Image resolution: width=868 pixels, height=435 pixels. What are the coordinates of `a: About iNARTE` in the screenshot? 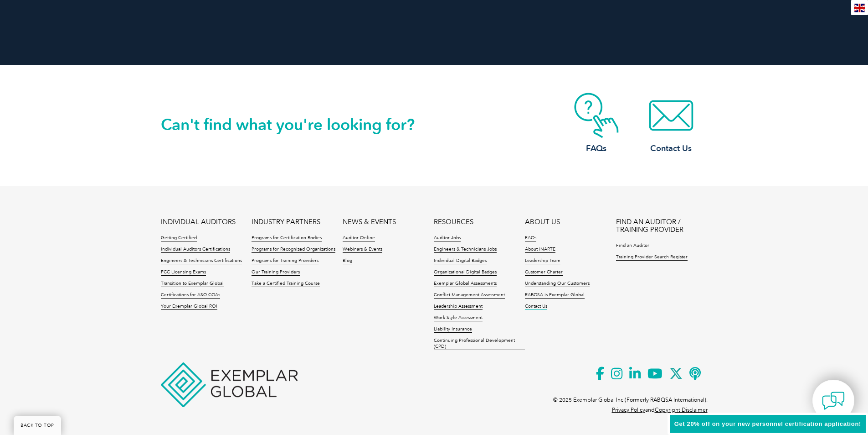 It's located at (540, 250).